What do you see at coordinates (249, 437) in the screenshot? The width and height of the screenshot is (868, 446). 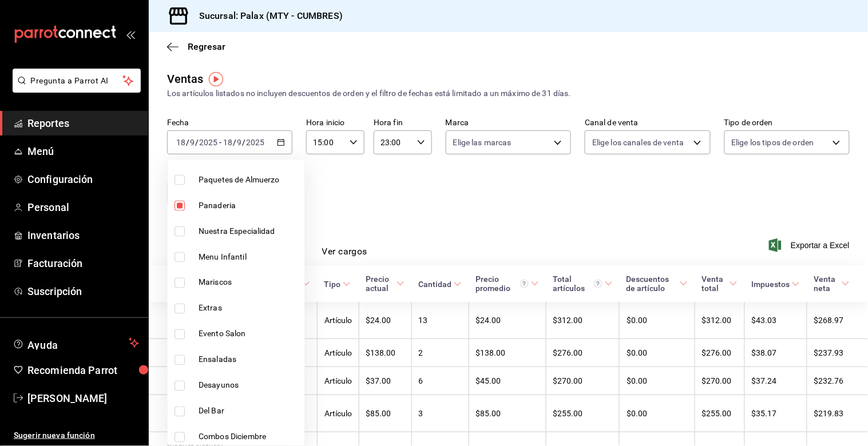 I see `span: Combos Diciembre` at bounding box center [249, 437].